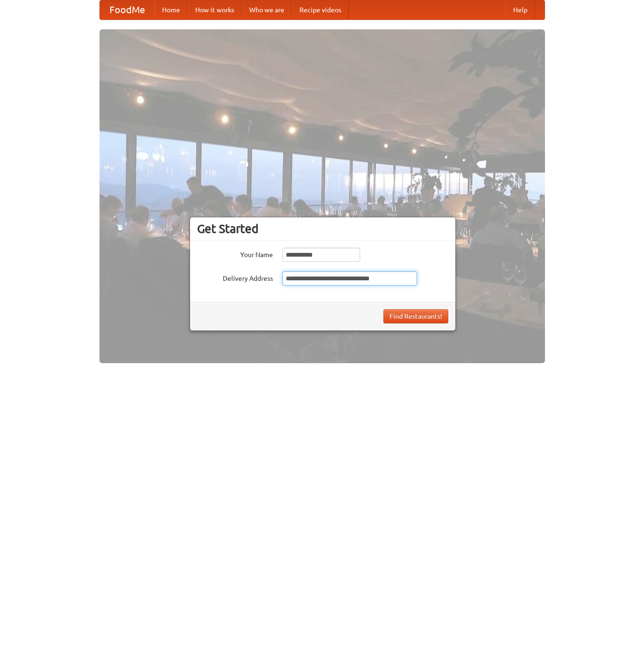 This screenshot has width=644, height=670. What do you see at coordinates (214, 10) in the screenshot?
I see `a: How it works` at bounding box center [214, 10].